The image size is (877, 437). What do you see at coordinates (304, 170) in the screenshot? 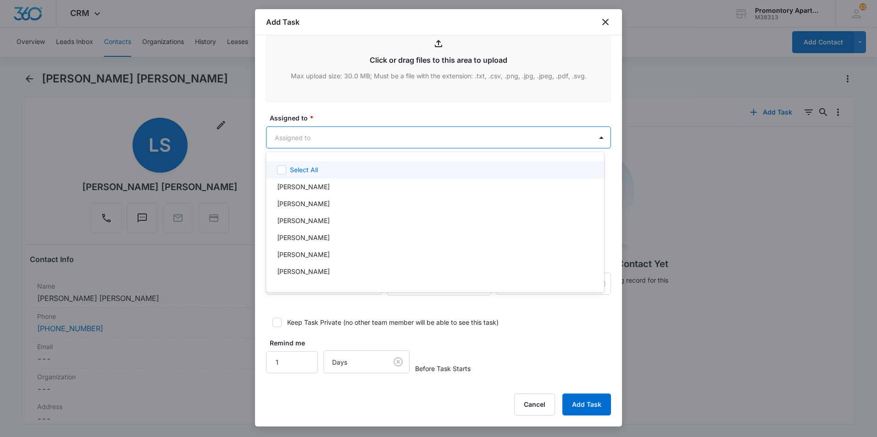
I see `p: Select All` at bounding box center [304, 170].